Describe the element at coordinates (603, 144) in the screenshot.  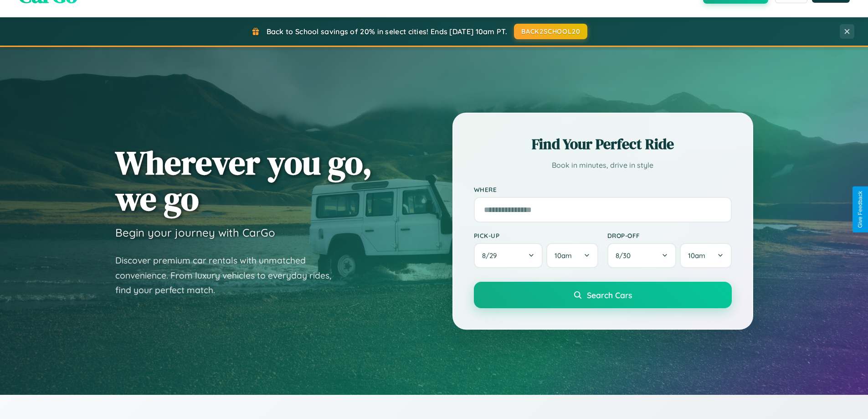
I see `h2: Find Your Perfect Ride` at that location.